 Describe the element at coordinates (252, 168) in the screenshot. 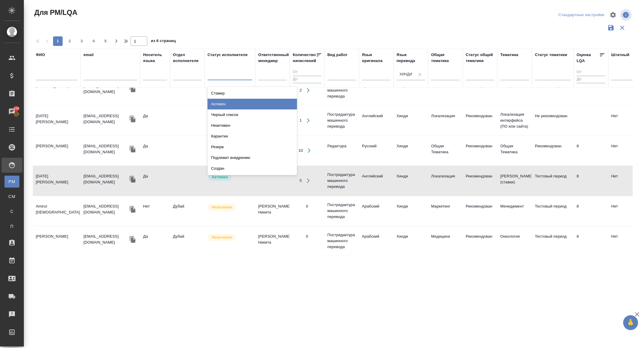

I see `div: Создан` at that location.